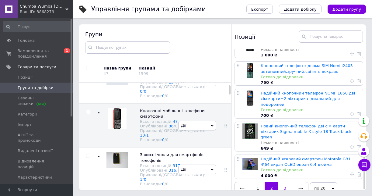  What do you see at coordinates (300, 9) in the screenshot?
I see `button: Додати добірку` at bounding box center [300, 9].